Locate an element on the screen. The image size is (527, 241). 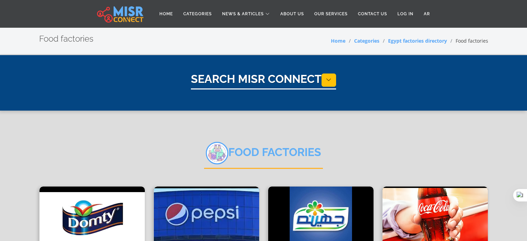
a: About Us is located at coordinates (292, 14).